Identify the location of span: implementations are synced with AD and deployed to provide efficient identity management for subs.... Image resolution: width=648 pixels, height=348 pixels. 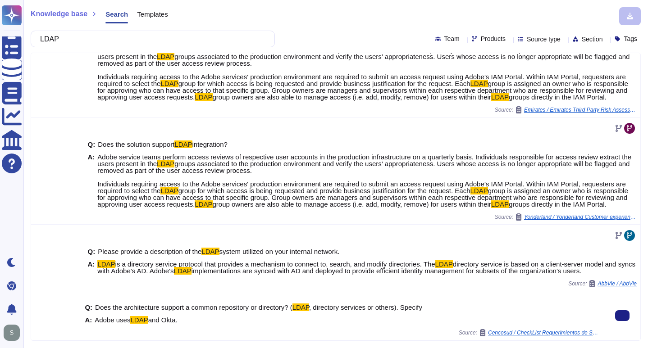
(387, 271).